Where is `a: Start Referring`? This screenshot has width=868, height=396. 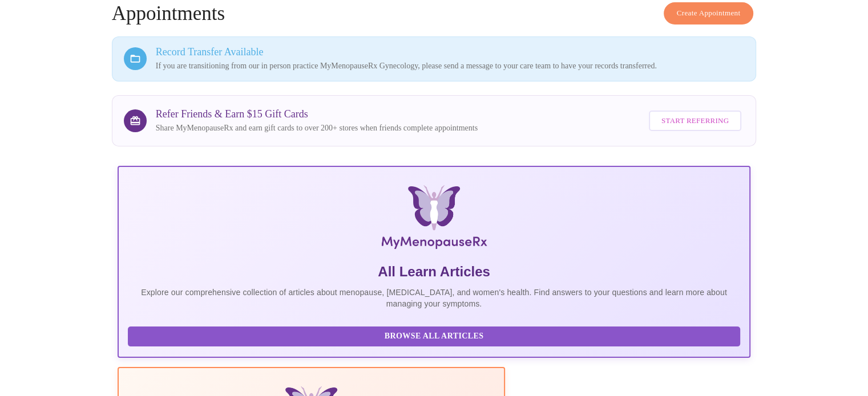 a: Start Referring is located at coordinates (695, 121).